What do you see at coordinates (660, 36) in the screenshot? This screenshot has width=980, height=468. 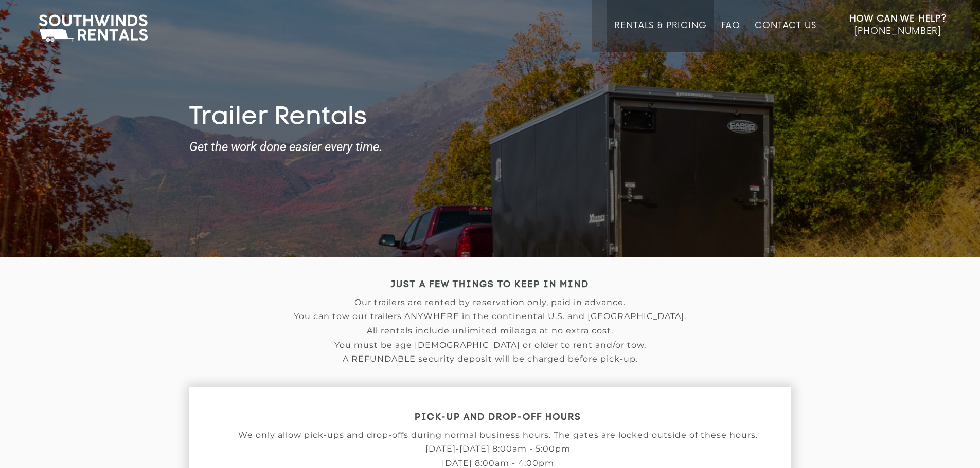 I see `a: Rentals & Pricing` at bounding box center [660, 36].